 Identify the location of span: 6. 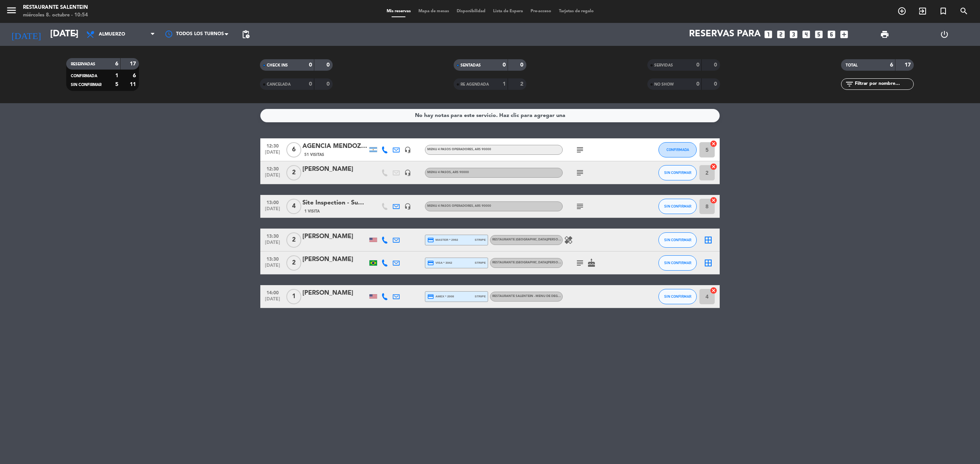
(293, 150).